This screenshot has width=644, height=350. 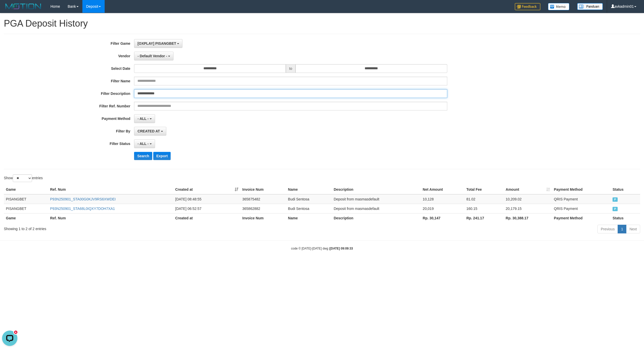 I want to click on td: 10,209.02, so click(x=528, y=199).